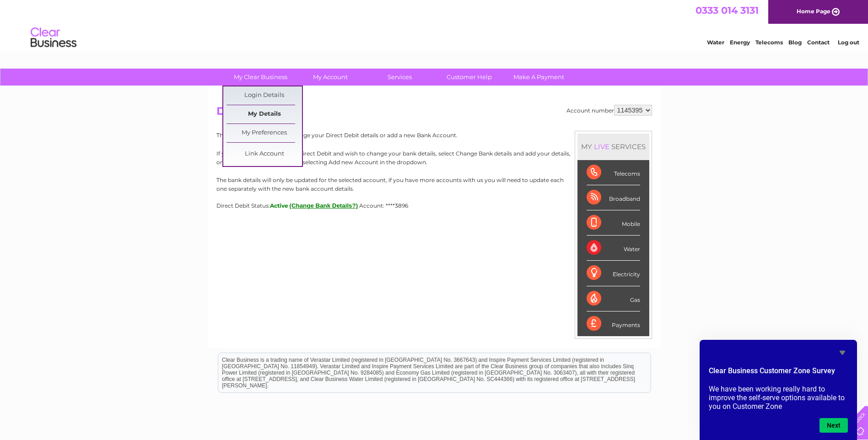 Image resolution: width=868 pixels, height=440 pixels. What do you see at coordinates (264, 133) in the screenshot?
I see `a: My Preferences` at bounding box center [264, 133].